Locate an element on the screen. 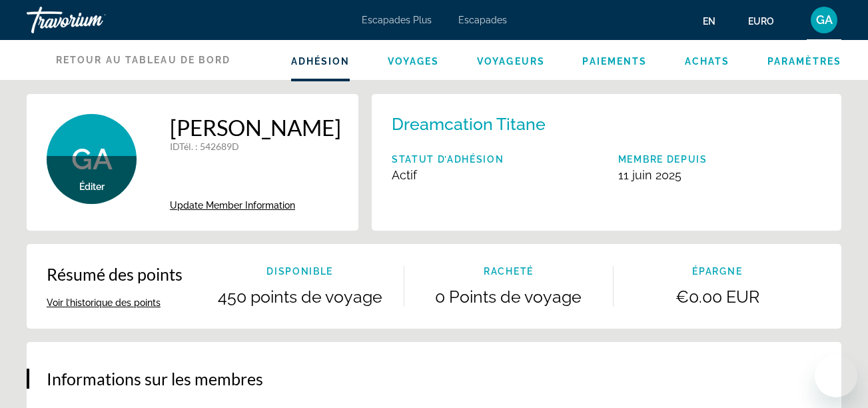 This screenshot has height=408, width=868. span: Adhésion is located at coordinates (320, 61).